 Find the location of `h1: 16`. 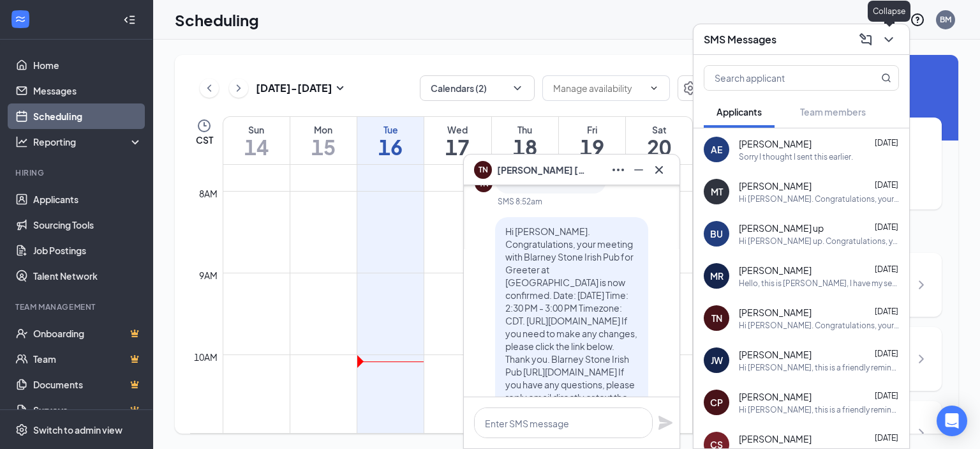

h1: 16 is located at coordinates (391, 147).